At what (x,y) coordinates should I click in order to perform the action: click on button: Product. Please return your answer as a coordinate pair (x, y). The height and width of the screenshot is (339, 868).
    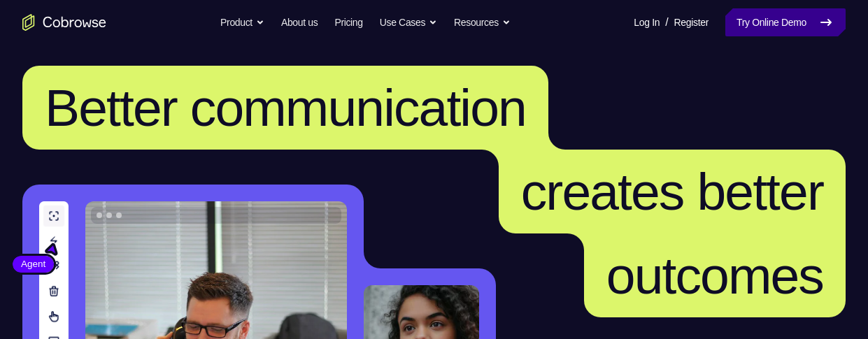
    Looking at the image, I should click on (242, 22).